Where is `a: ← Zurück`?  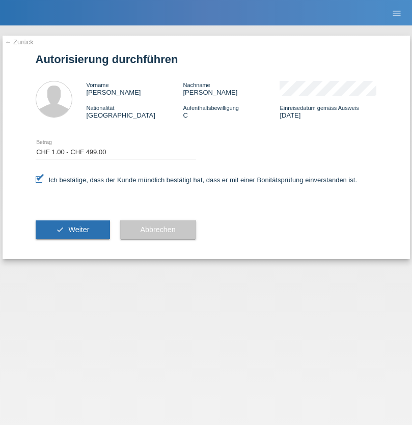
a: ← Zurück is located at coordinates (19, 42).